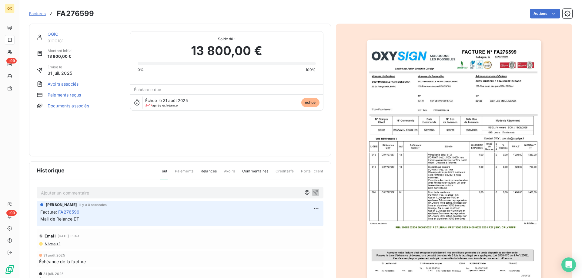  I want to click on span: Email, so click(50, 236).